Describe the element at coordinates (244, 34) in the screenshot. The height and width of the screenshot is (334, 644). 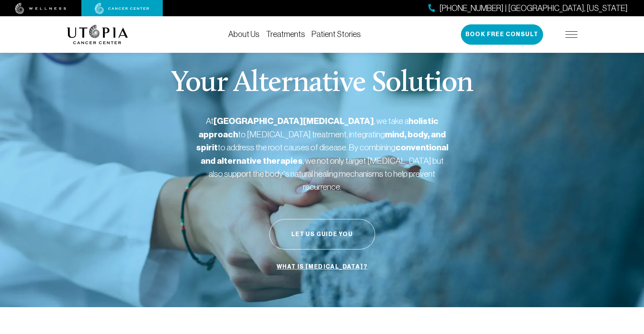
I see `a: About Us` at that location.